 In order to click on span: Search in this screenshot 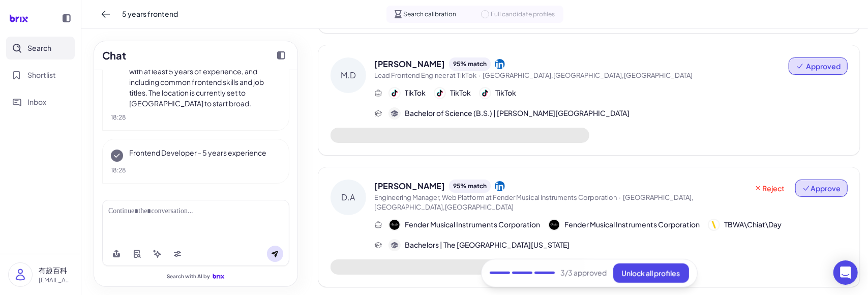, I will do `click(39, 48)`.